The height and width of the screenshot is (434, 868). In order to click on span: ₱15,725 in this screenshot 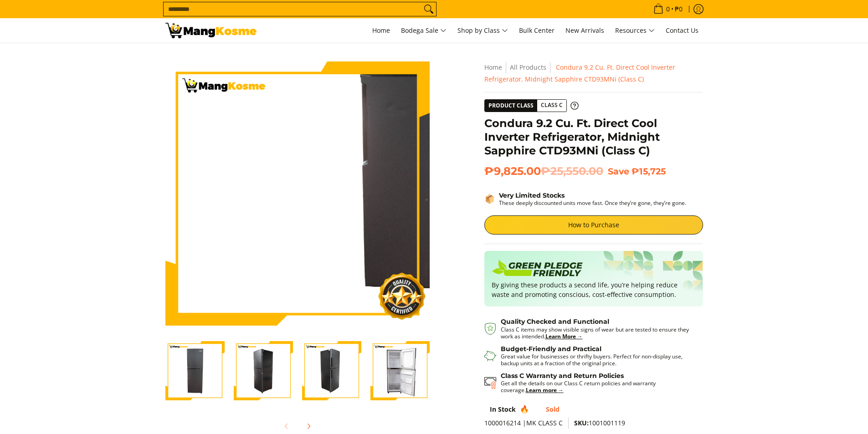, I will do `click(649, 171)`.